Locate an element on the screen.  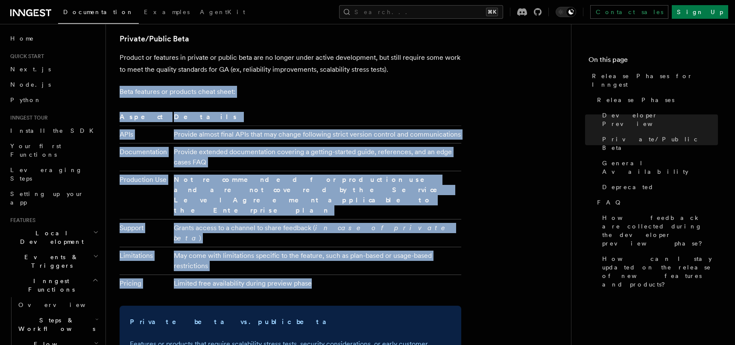
kbd: ⌘K is located at coordinates (492, 12).